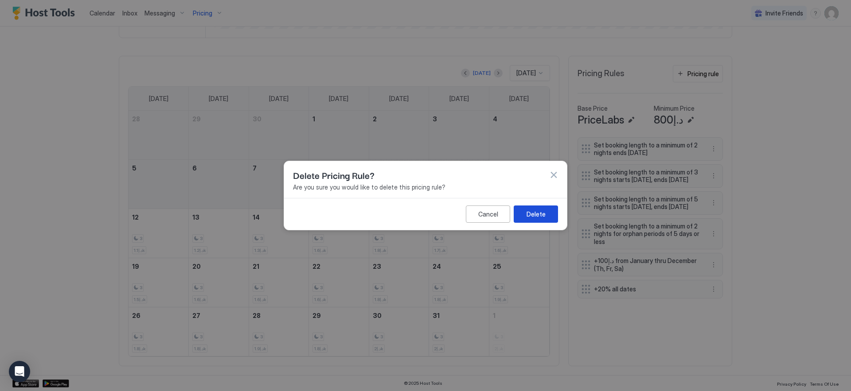  What do you see at coordinates (488, 214) in the screenshot?
I see `button: Cancel` at bounding box center [488, 214].